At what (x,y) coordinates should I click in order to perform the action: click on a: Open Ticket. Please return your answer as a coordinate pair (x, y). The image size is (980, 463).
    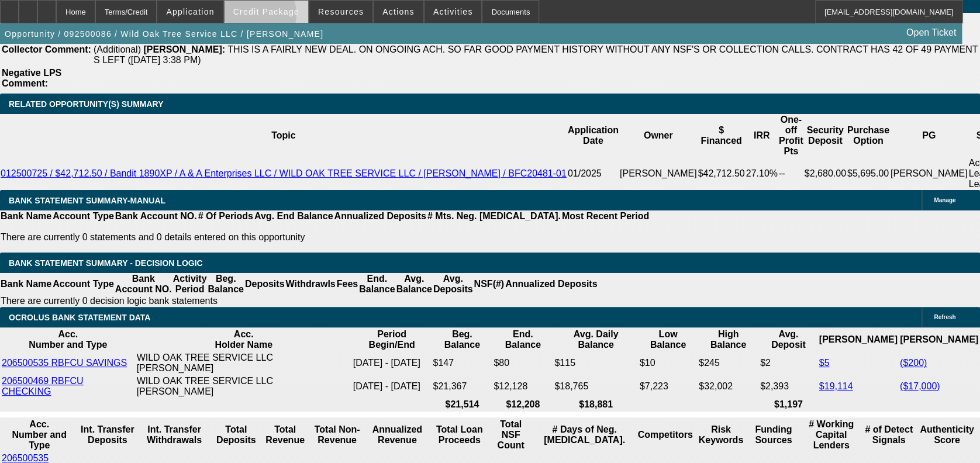
    Looking at the image, I should click on (931, 33).